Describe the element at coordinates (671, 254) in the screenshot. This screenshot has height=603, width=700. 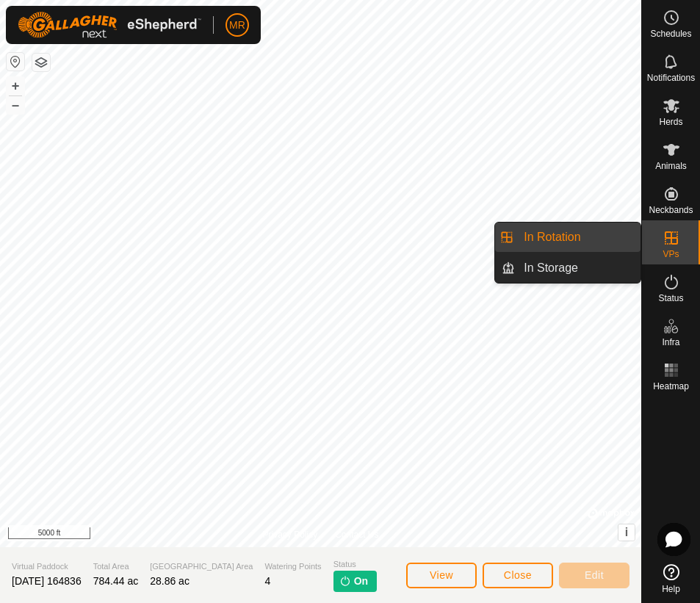
I see `span: VPs` at that location.